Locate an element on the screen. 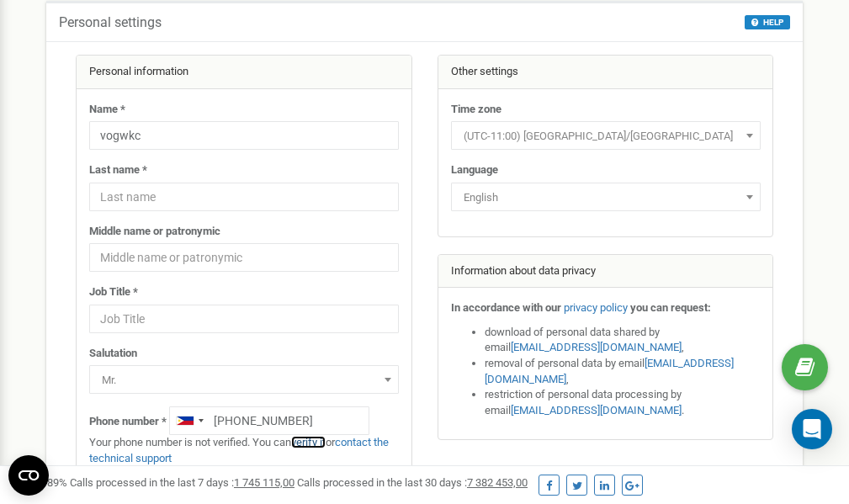  div: Information about data privacy is located at coordinates (606, 272).